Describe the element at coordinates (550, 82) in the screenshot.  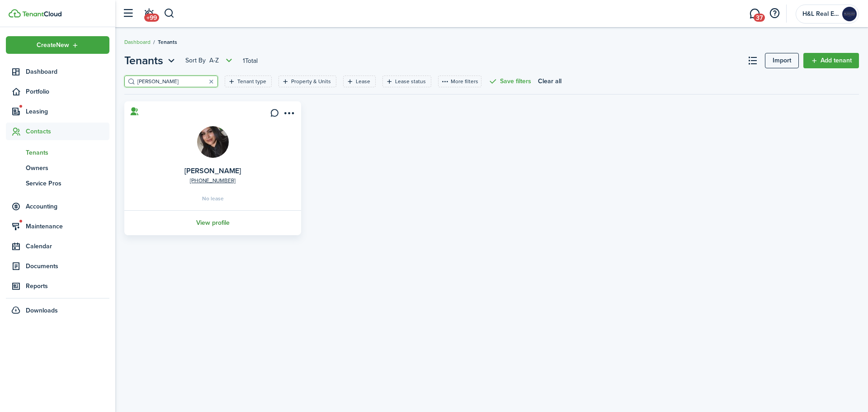
I see `button: Clear all` at that location.